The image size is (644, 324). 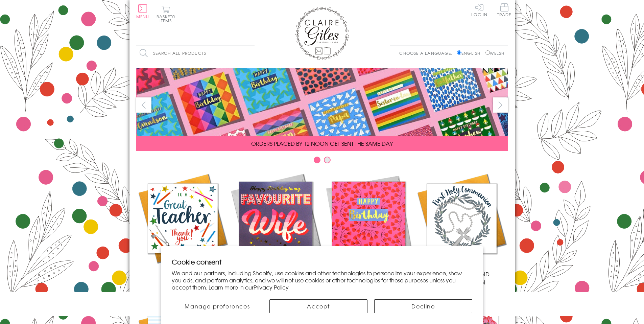 I want to click on a: Log In, so click(x=479, y=10).